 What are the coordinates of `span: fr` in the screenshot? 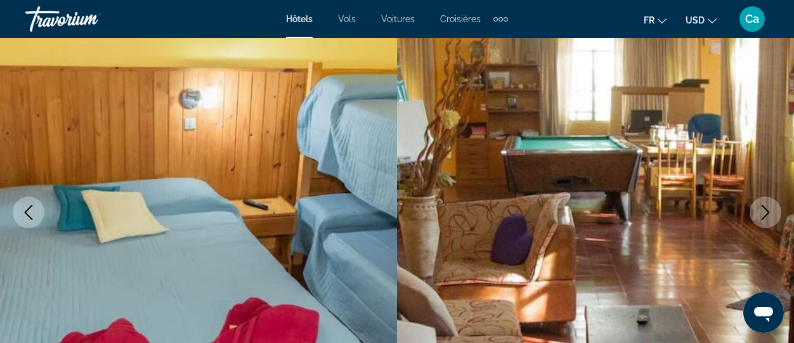 It's located at (649, 20).